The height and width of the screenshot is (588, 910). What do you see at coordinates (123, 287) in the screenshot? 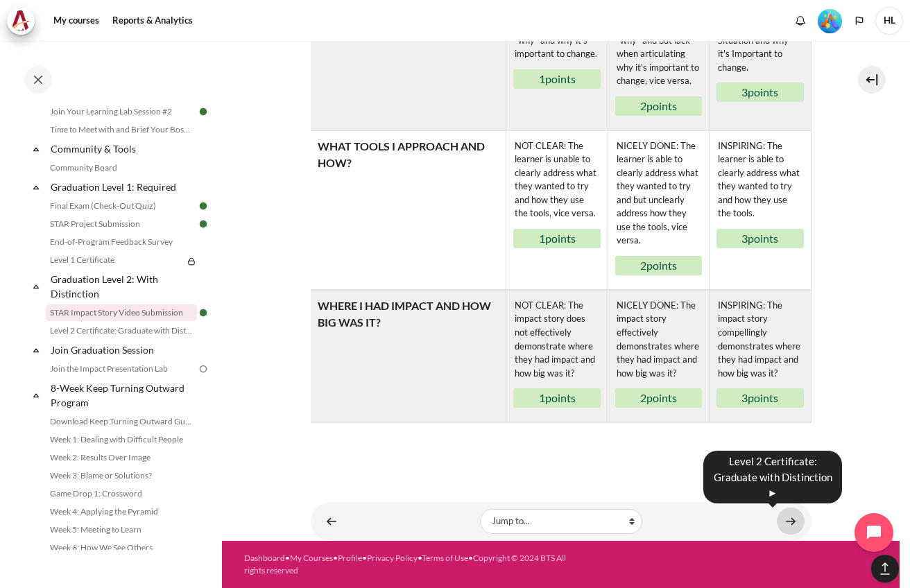
I see `a: Graduation Level 2: With Distinction` at bounding box center [123, 287].